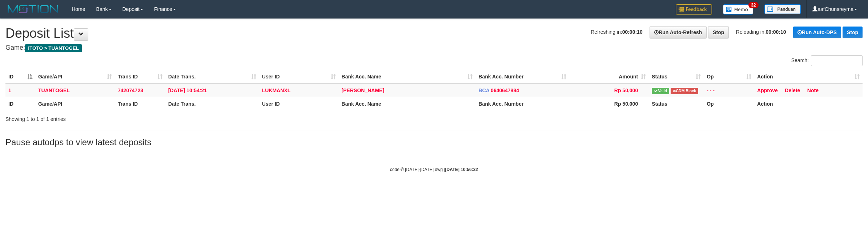  What do you see at coordinates (522, 77) in the screenshot?
I see `th: Bank Acc. Number: activate to sort column ascending` at bounding box center [522, 77].